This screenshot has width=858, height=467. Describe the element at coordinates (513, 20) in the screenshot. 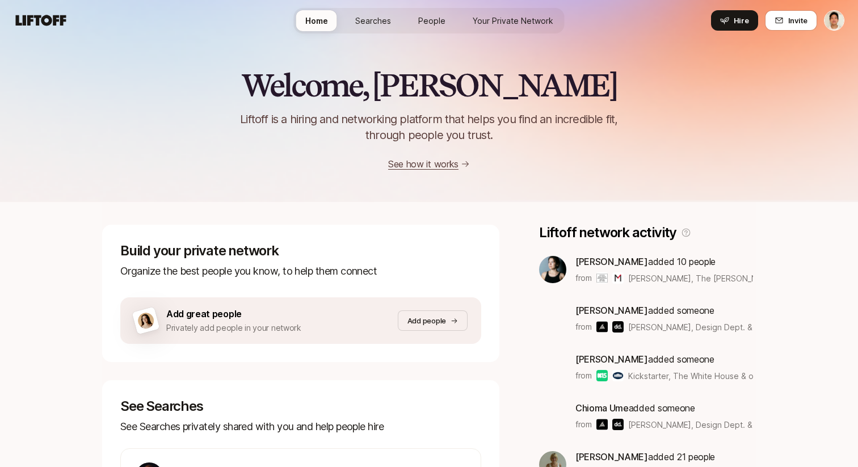

I see `span: Your Private Network` at that location.